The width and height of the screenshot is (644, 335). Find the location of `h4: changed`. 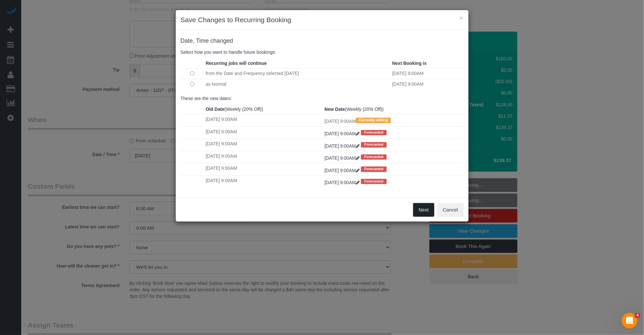

h4: changed is located at coordinates (322, 41).